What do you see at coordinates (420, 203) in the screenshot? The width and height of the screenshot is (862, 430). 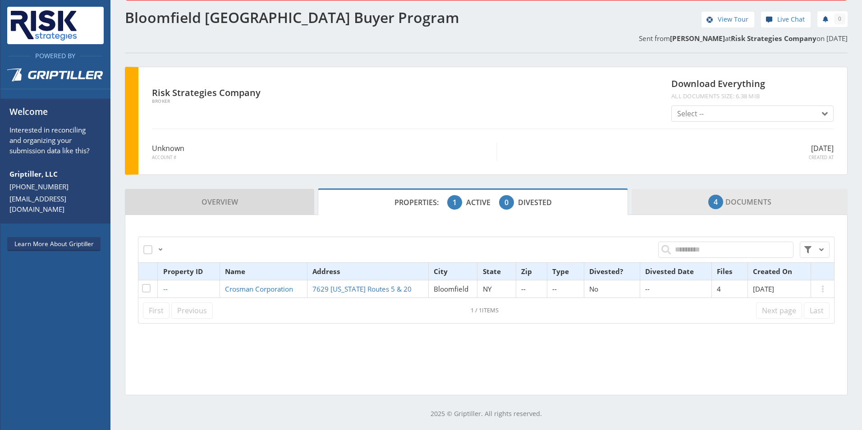 I see `span: Properties:` at bounding box center [420, 203].